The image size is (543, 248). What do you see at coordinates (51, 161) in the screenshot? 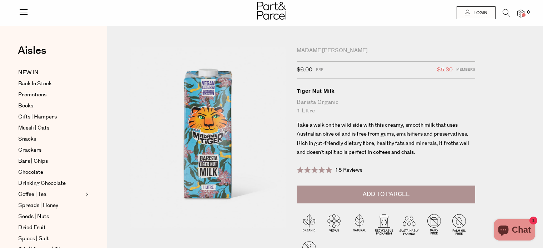
I see `a: Bars | Chips` at bounding box center [51, 161].